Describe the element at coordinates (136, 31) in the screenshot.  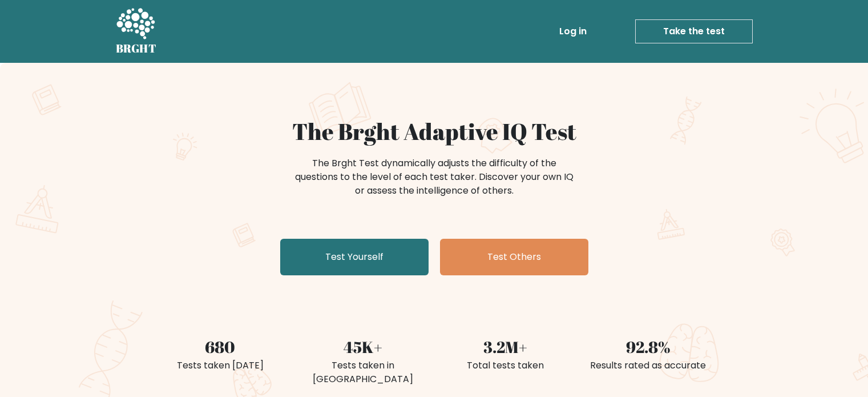
I see `a: BRGHT` at that location.